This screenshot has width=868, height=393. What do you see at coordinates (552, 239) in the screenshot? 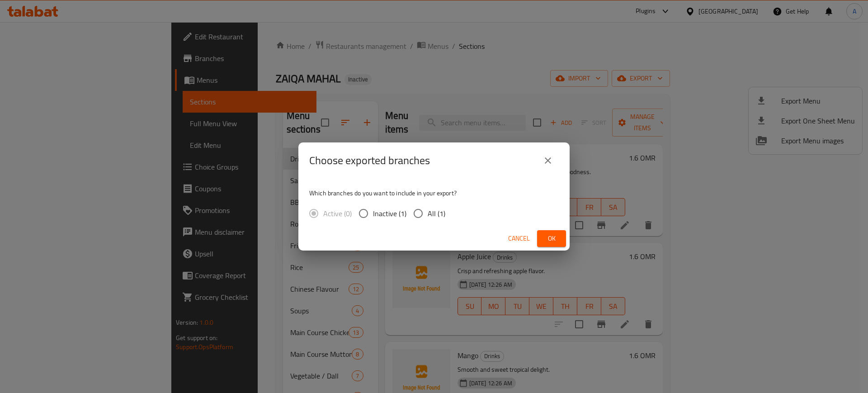
I see `button: Ok` at bounding box center [552, 239].